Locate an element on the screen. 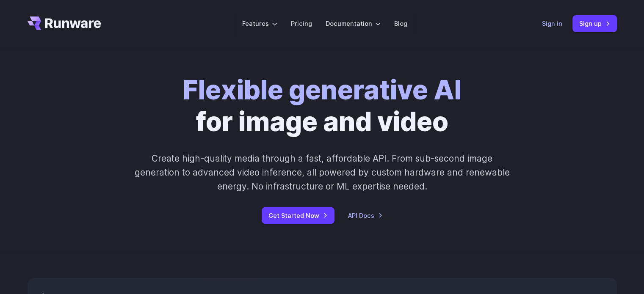  h1: for image and video is located at coordinates (322, 106).